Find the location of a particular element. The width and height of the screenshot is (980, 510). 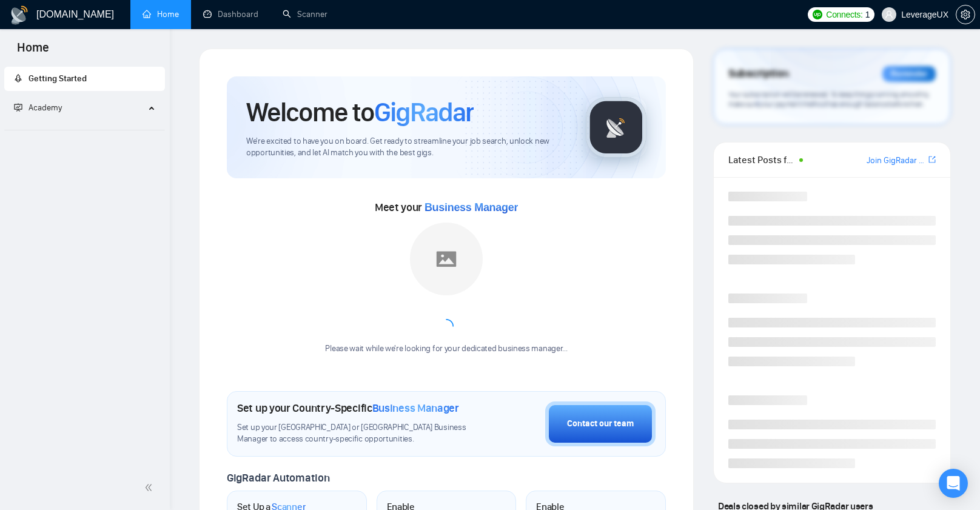

a: export is located at coordinates (932, 159).